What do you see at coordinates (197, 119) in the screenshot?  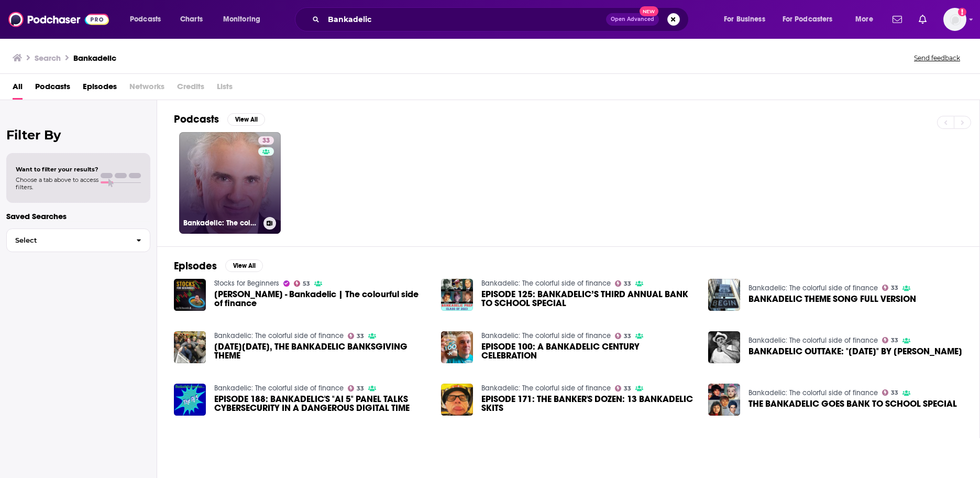 I see `h2: Podcasts` at bounding box center [197, 119].